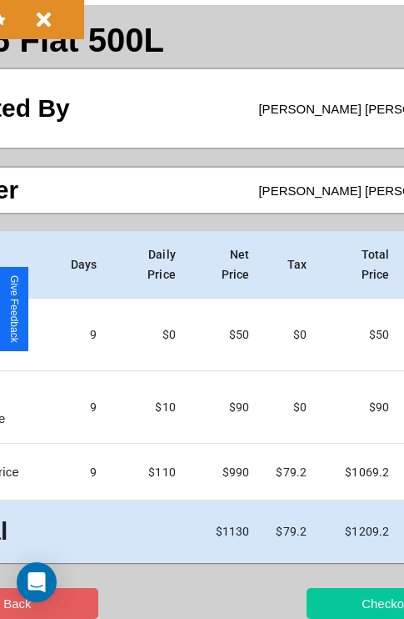 This screenshot has width=404, height=619. What do you see at coordinates (361, 531) in the screenshot?
I see `td: $ 1209.2` at bounding box center [361, 531].